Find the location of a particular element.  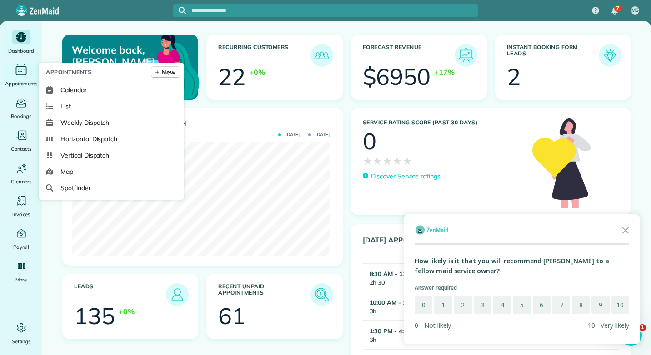

a: Cleaners is located at coordinates (21, 174).